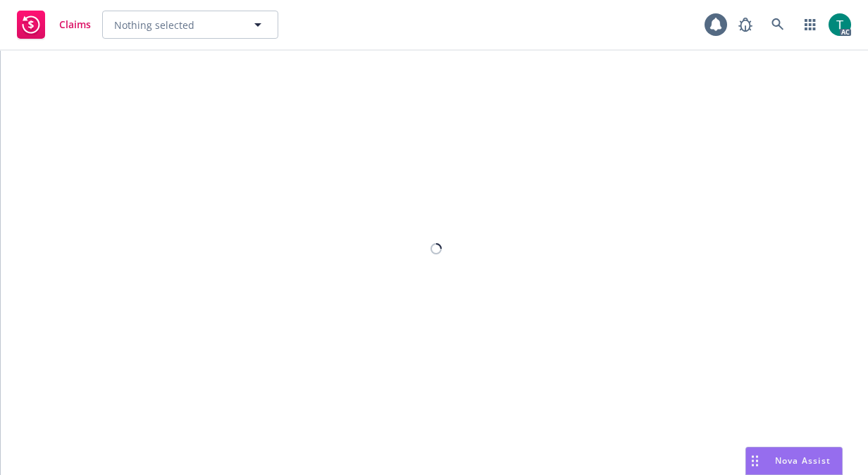 Image resolution: width=868 pixels, height=475 pixels. What do you see at coordinates (755, 460) in the screenshot?
I see `div: Drag to move` at bounding box center [755, 460].